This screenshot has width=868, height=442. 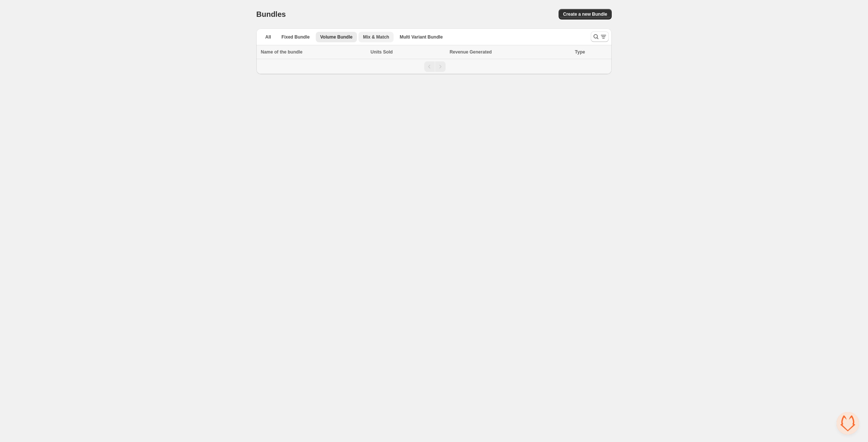 I want to click on button: Create a new Bundle, so click(x=585, y=14).